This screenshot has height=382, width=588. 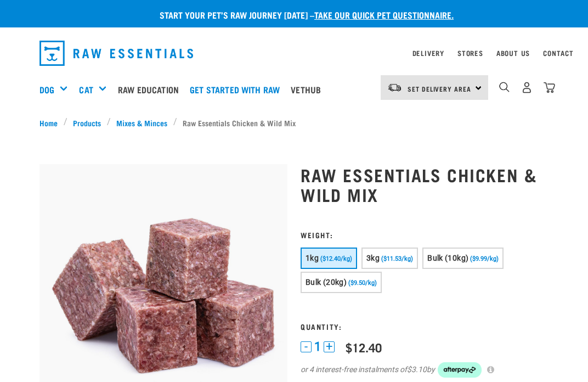 I want to click on h1: Raw Essentials Chicken & Wild Mix, so click(x=425, y=184).